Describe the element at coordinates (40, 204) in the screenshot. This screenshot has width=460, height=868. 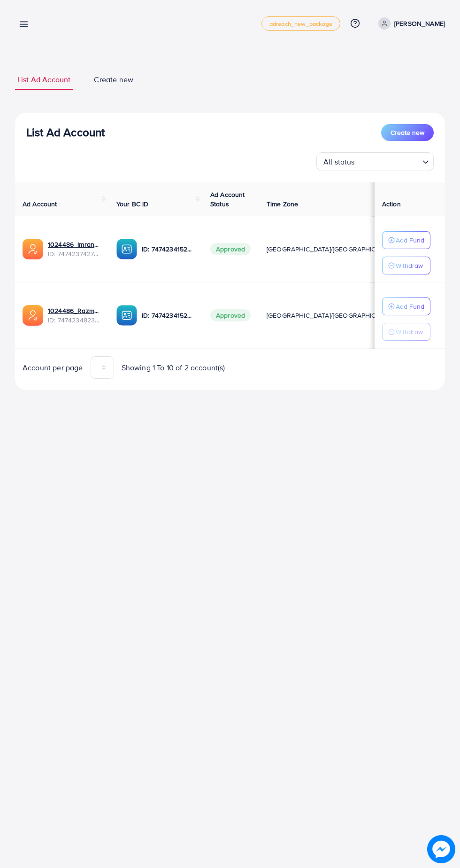
I see `span: Ad Account` at that location.